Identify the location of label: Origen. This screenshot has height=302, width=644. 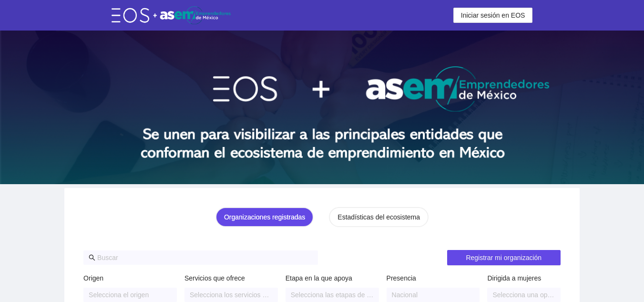
(94, 278).